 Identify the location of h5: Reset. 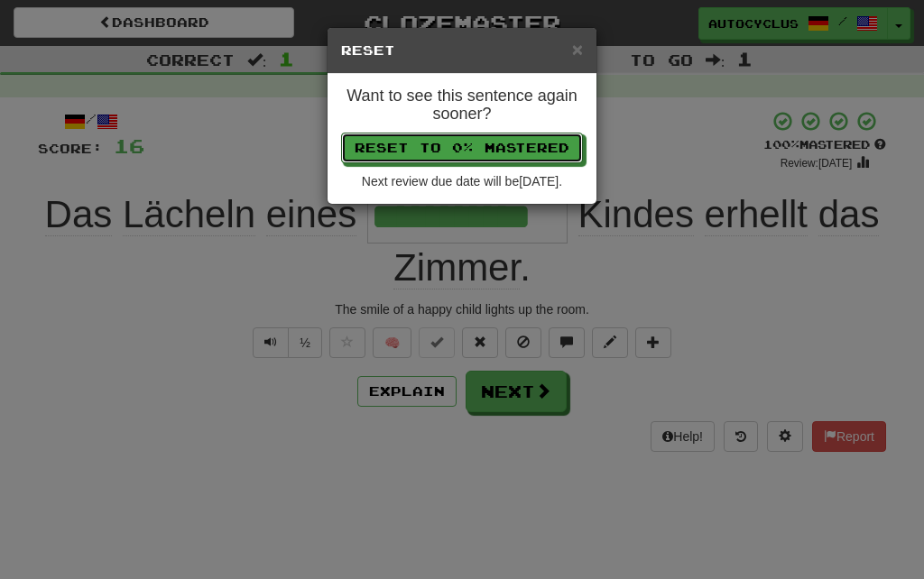
(462, 50).